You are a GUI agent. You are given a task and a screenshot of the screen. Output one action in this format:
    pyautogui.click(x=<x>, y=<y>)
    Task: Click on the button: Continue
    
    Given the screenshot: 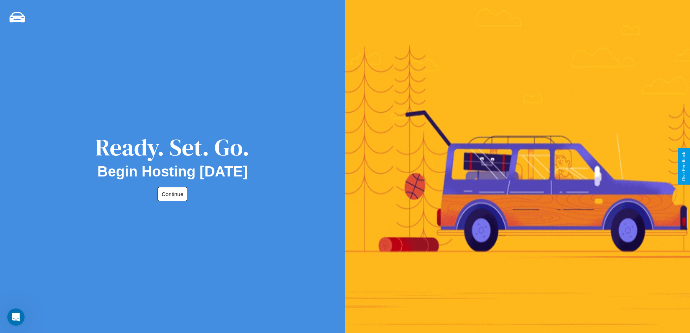 What is the action you would take?
    pyautogui.click(x=172, y=194)
    